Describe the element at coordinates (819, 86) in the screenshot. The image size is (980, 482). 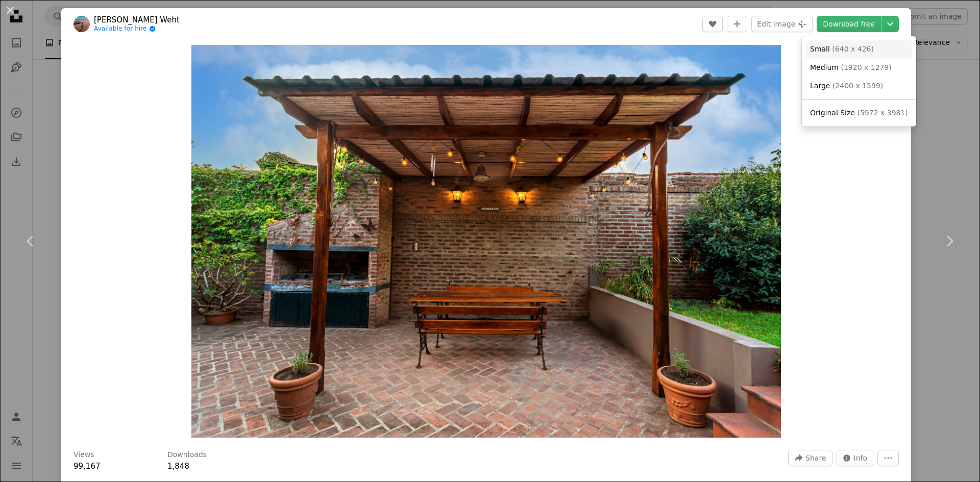
I see `span: Large` at that location.